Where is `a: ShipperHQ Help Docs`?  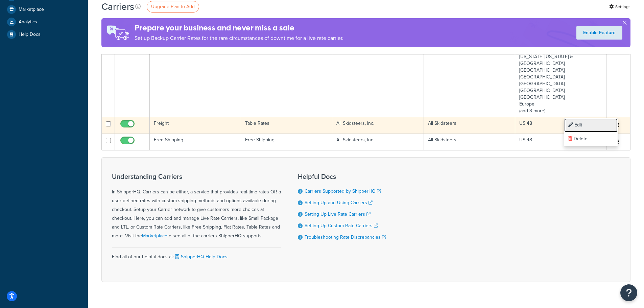
a: ShipperHQ Help Docs is located at coordinates (200, 257).